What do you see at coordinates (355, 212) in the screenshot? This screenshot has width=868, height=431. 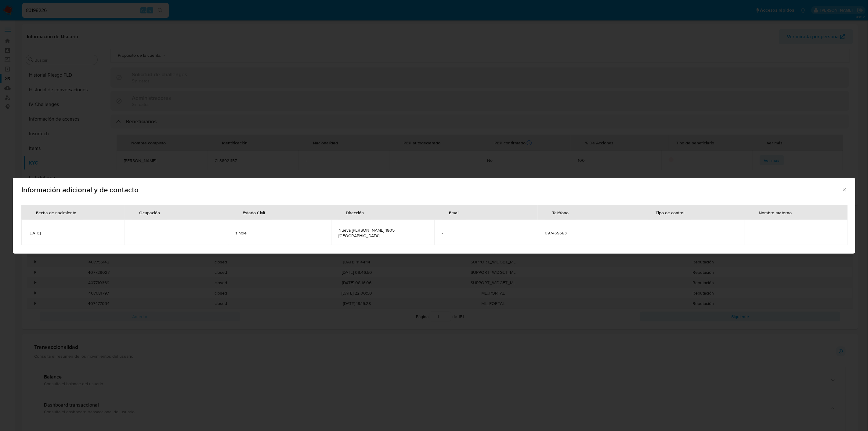 I see `div: Dirección` at bounding box center [355, 212].